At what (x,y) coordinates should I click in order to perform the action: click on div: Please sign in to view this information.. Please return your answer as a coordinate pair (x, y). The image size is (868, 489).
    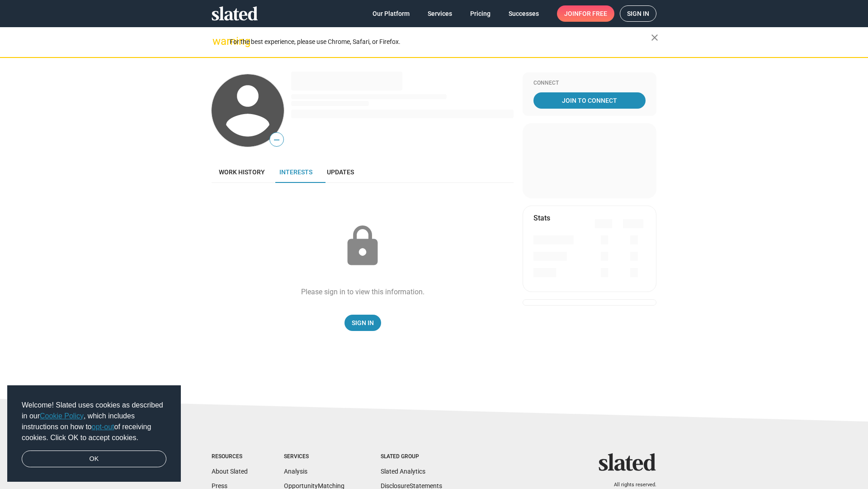
    Looking at the image, I should click on (363, 292).